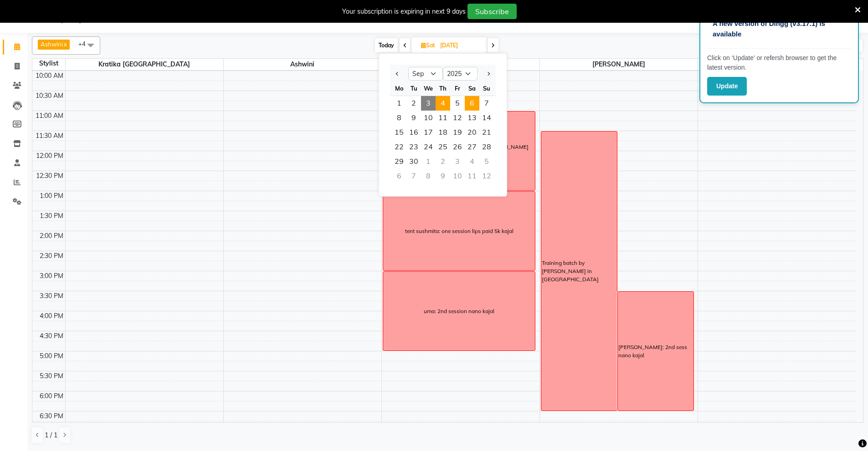 The width and height of the screenshot is (868, 451). What do you see at coordinates (487, 74) in the screenshot?
I see `button: Next month` at bounding box center [487, 74].